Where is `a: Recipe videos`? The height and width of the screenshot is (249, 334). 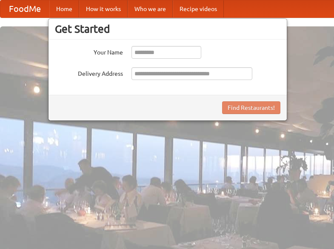
a: Recipe videos is located at coordinates (198, 9).